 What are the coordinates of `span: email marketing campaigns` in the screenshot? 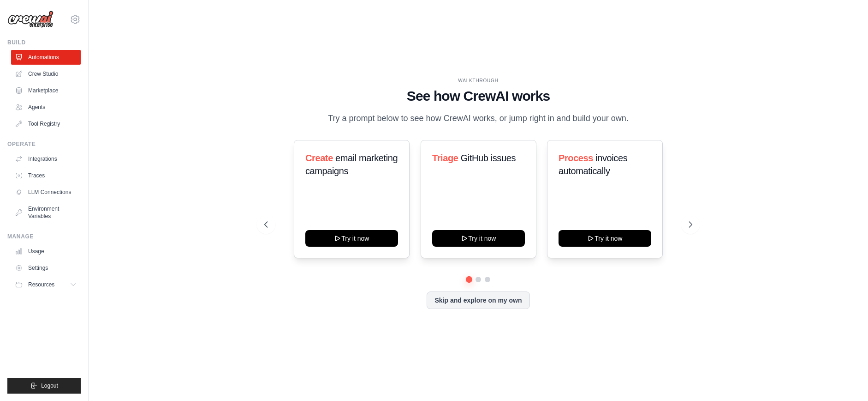 It's located at (352, 165).